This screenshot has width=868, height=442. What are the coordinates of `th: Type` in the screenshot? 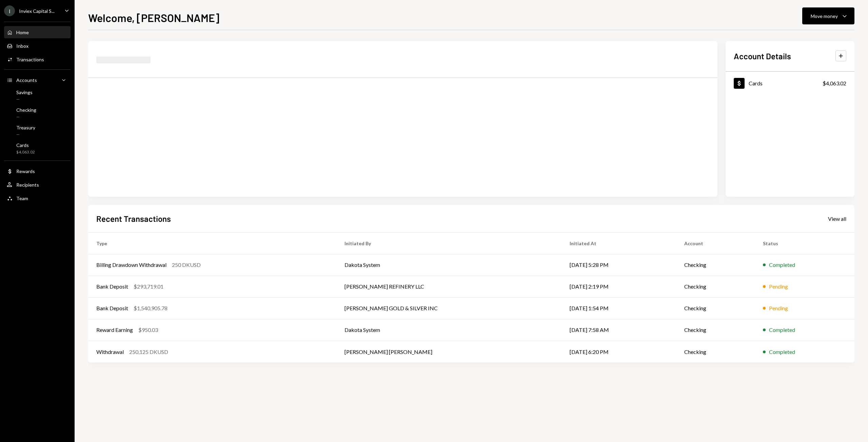 It's located at (212, 243).